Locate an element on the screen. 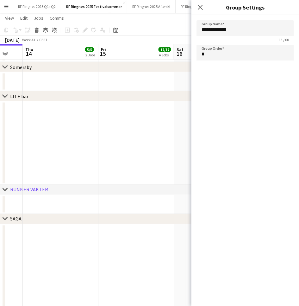  a: View is located at coordinates (9, 18).